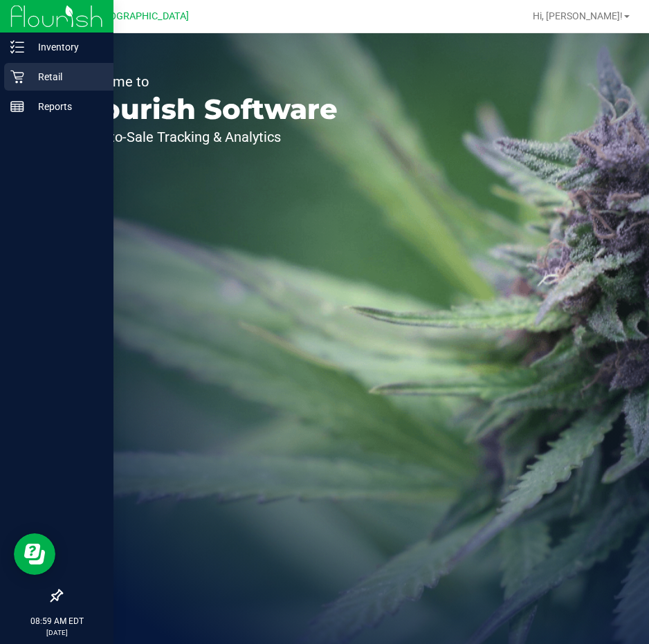  What do you see at coordinates (206, 109) in the screenshot?
I see `p: Flourish Software` at bounding box center [206, 109].